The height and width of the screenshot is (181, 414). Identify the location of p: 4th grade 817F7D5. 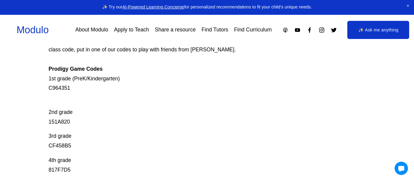
(191, 166).